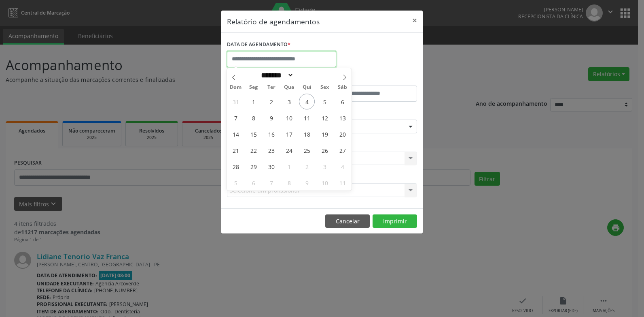 The width and height of the screenshot is (644, 317). What do you see at coordinates (236, 101) in the screenshot?
I see `span: Agosto 31, 2025` at bounding box center [236, 101].